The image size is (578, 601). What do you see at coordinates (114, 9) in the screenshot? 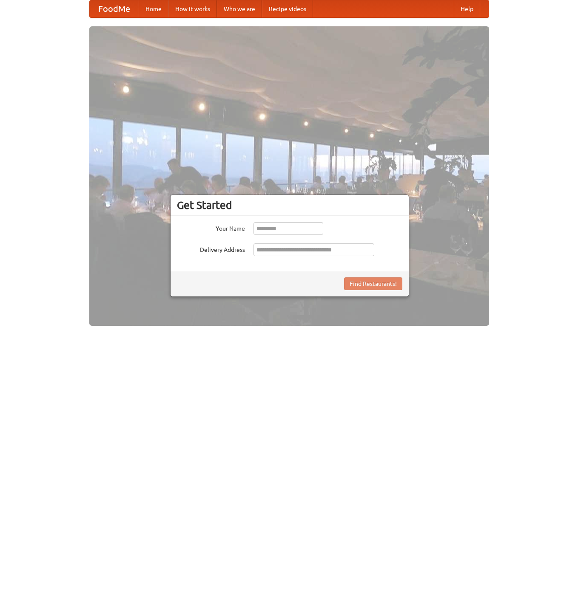
I see `a: FoodMe` at bounding box center [114, 9].